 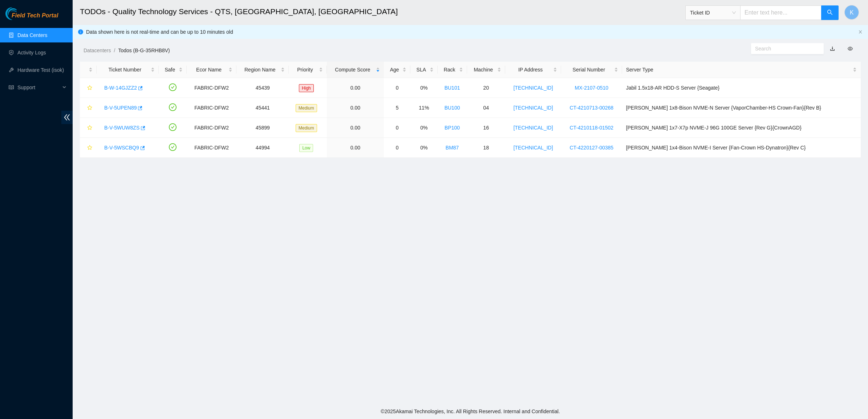 I want to click on td: 44994, so click(x=263, y=148).